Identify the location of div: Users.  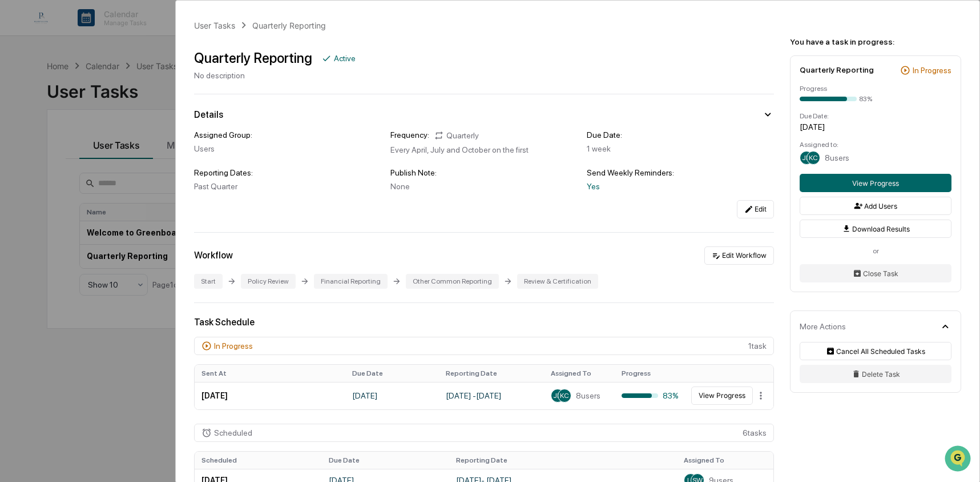
(287, 149).